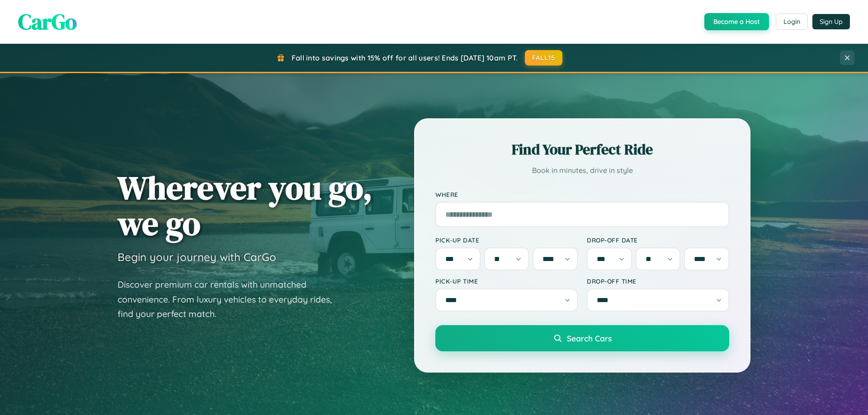 The image size is (868, 415). What do you see at coordinates (658, 281) in the screenshot?
I see `label: Drop-off Time` at bounding box center [658, 281].